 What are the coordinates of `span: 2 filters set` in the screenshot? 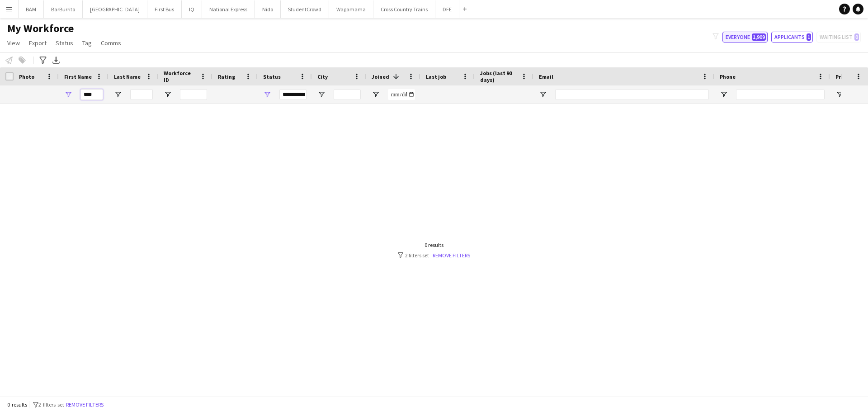 It's located at (51, 404).